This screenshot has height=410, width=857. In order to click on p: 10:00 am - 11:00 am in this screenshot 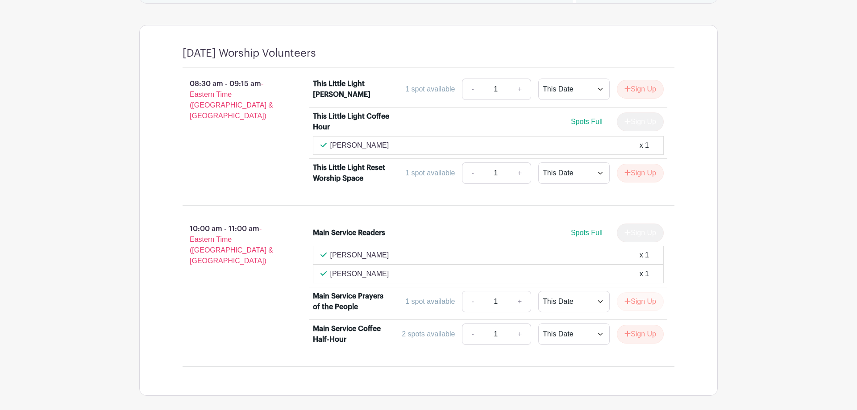, I will do `click(233, 245)`.